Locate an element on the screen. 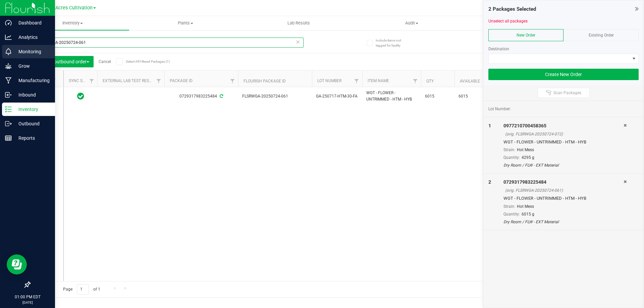  inline-svg: Dashboard is located at coordinates (9, 23).